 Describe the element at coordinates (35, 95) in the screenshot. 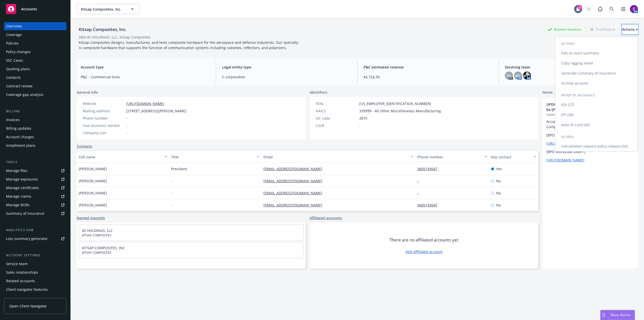

I see `a: Coverage gap analysis` at that location.